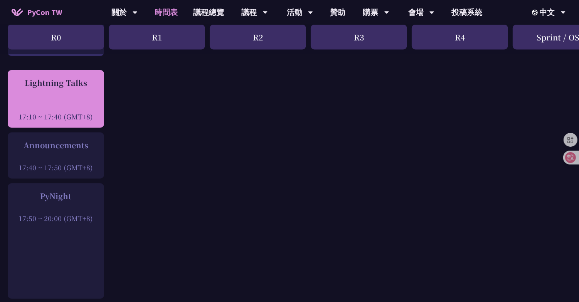 This screenshot has height=302, width=579. Describe the element at coordinates (56, 116) in the screenshot. I see `div: 17:10 ~ 17:40 (GMT+8)` at that location.